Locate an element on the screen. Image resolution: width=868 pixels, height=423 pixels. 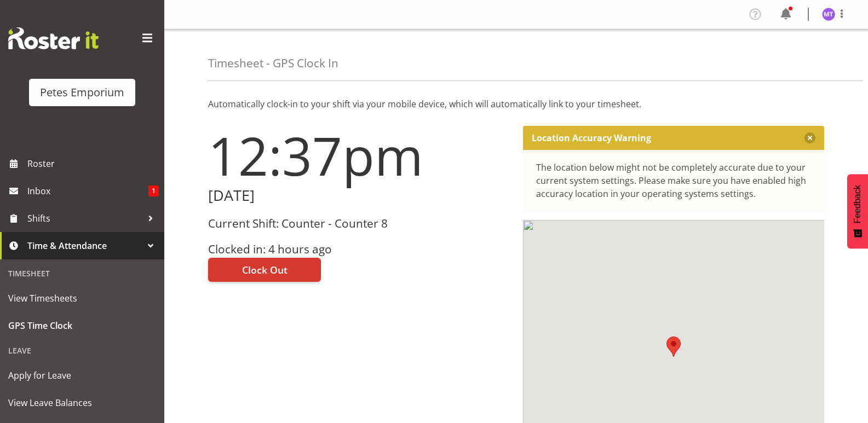
span: Apply for Leave is located at coordinates (82, 375).